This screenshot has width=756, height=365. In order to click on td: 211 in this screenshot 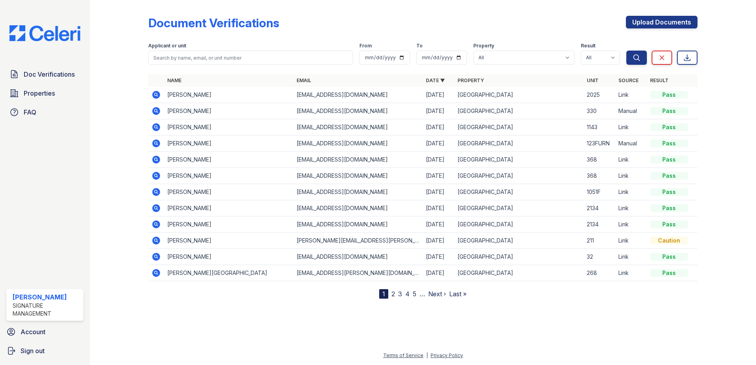, I will do `click(600, 241)`.